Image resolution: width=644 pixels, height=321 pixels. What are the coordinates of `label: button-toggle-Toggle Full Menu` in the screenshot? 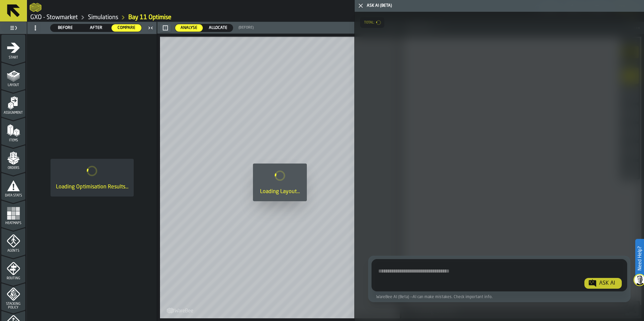 It's located at (13, 28).